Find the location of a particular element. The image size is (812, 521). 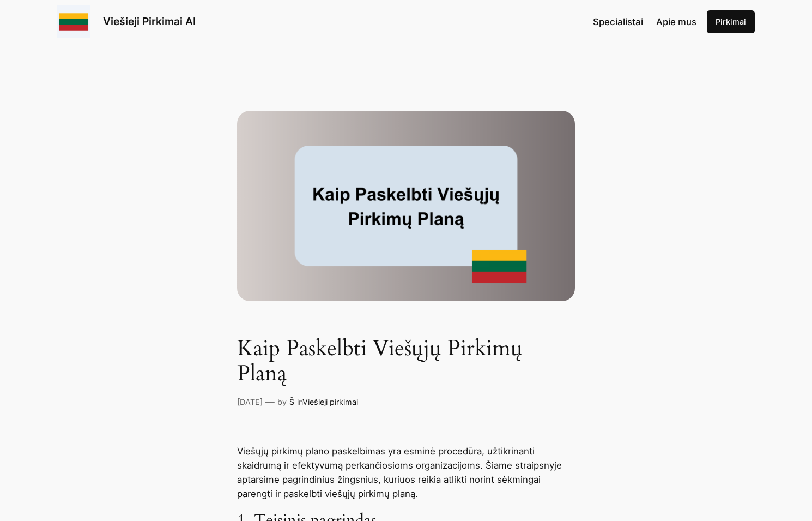

img: Viešieji pirkimai logo is located at coordinates (74, 22).